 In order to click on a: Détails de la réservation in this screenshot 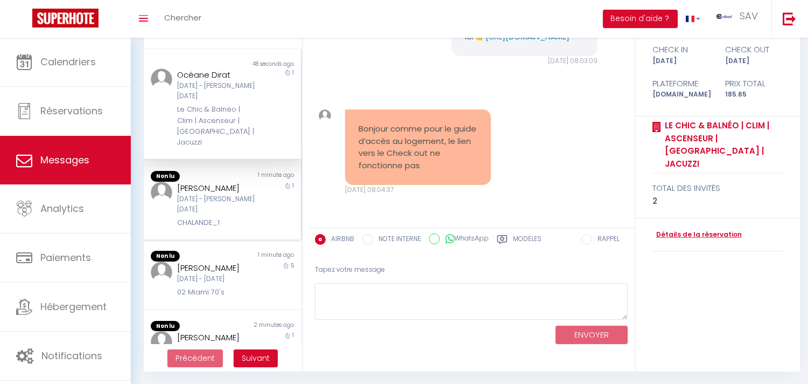, I will do `click(698, 234)`.